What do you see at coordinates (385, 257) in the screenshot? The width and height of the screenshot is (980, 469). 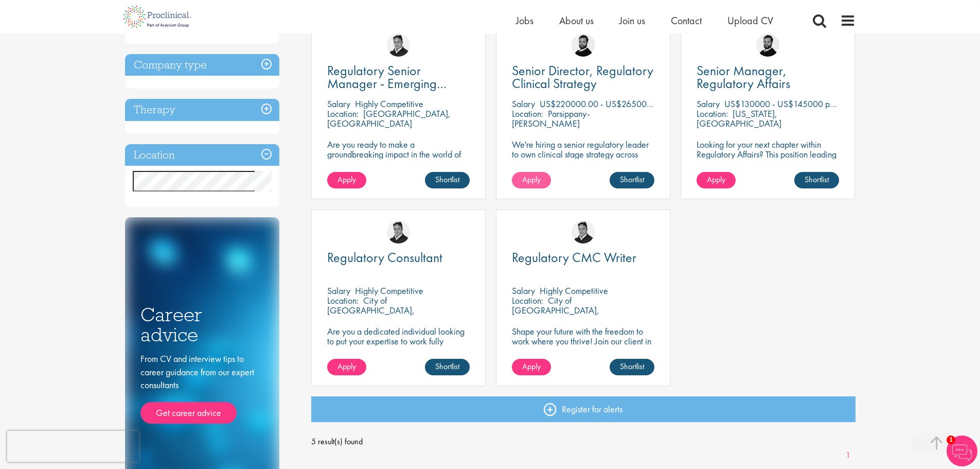 I see `span: Regulatory Consultant` at bounding box center [385, 257].